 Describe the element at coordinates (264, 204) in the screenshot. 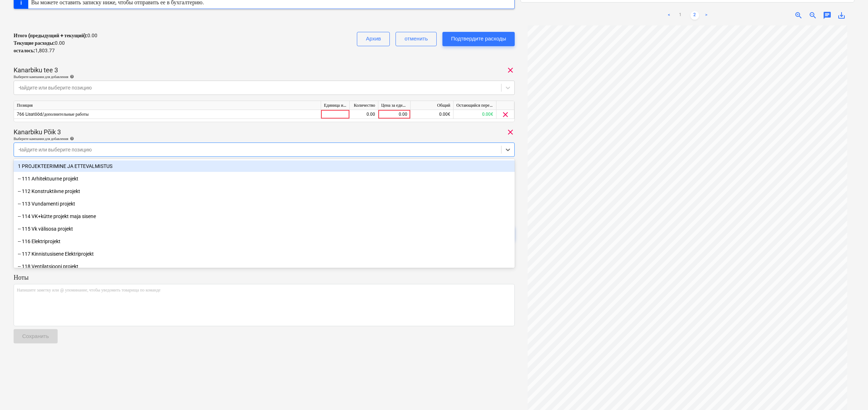

I see `div: -- 113 Vundamenti projekt` at that location.